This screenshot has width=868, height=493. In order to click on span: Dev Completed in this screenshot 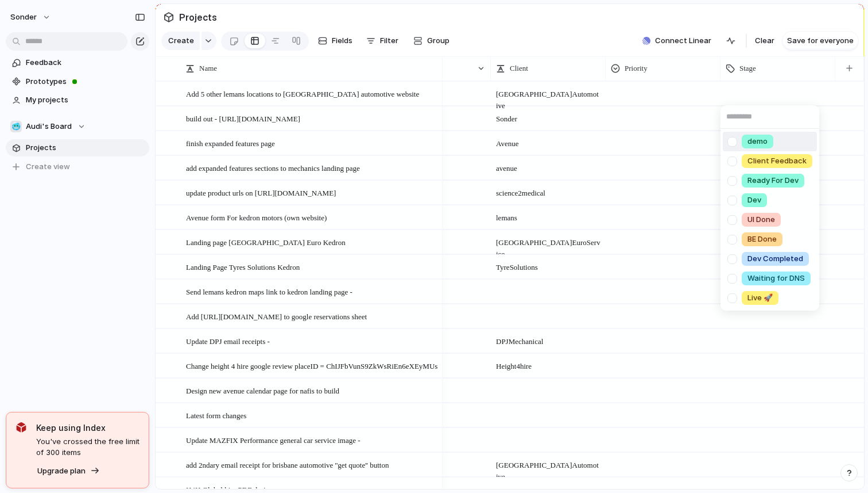, I will do `click(776, 258)`.